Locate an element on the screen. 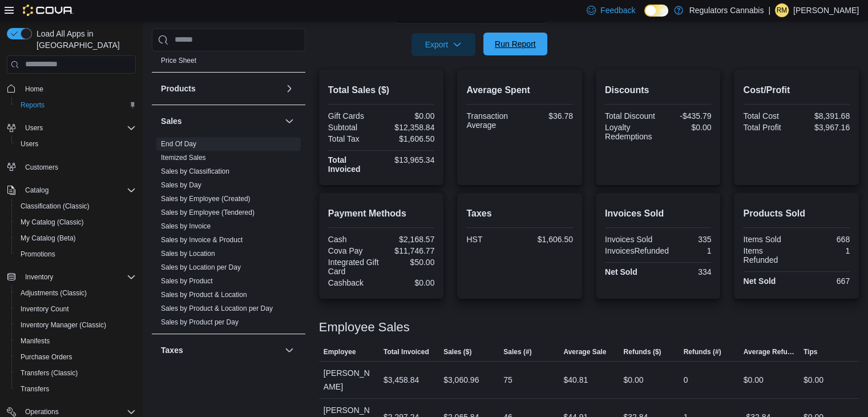 This screenshot has width=868, height=417. a: Sales by Employee (Created) is located at coordinates (205, 199).